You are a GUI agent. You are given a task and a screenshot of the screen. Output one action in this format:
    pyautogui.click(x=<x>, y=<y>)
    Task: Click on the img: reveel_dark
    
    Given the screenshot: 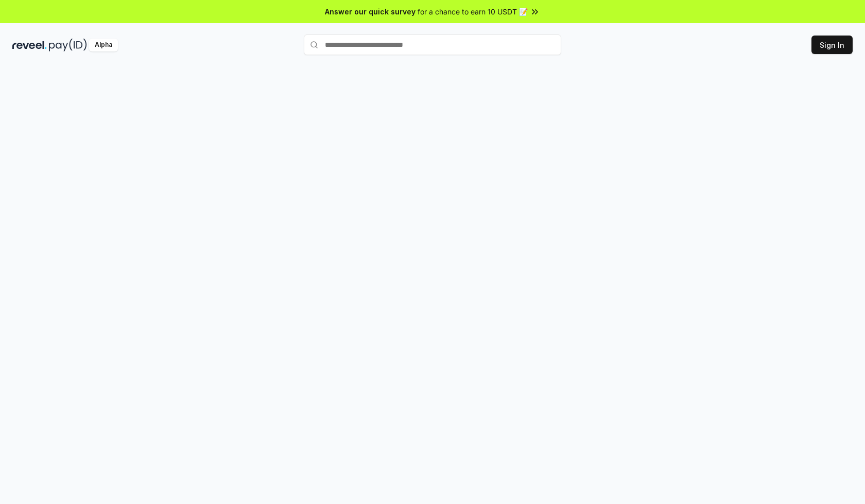 What is the action you would take?
    pyautogui.click(x=29, y=45)
    